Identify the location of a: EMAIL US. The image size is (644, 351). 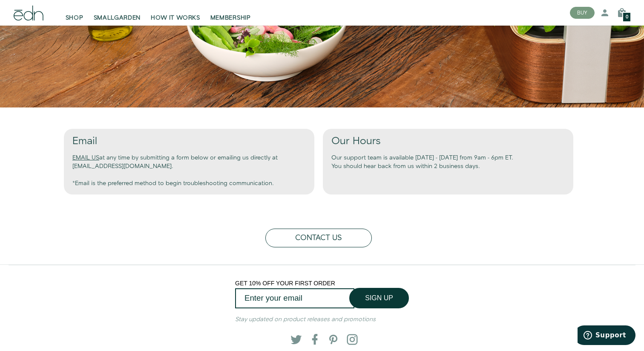
(86, 158).